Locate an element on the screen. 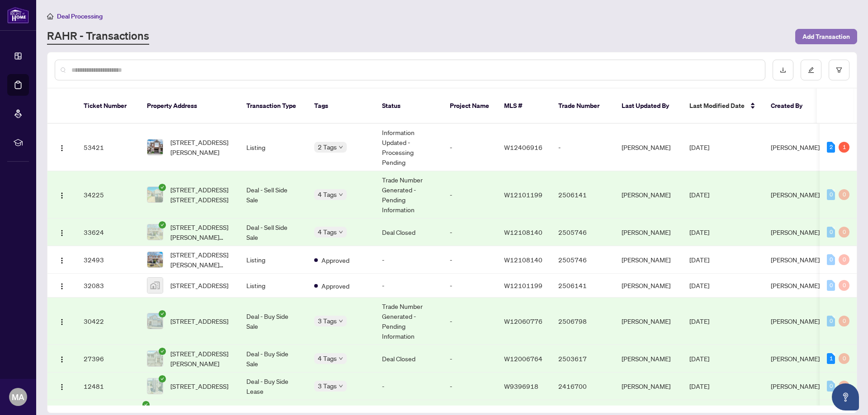 The height and width of the screenshot is (415, 868). th: Status is located at coordinates (408, 106).